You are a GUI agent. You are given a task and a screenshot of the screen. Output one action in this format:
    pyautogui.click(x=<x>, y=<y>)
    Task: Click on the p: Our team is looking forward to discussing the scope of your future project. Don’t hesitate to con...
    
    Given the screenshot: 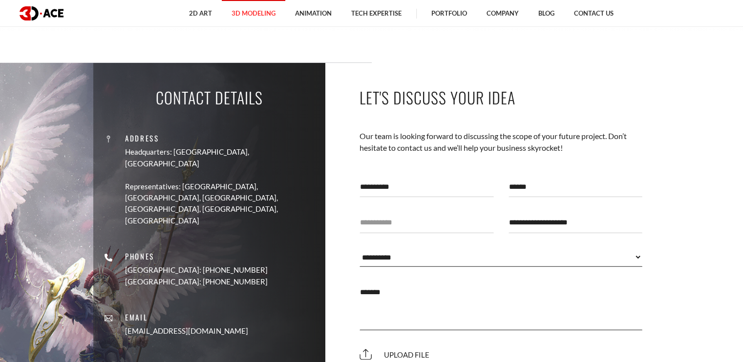 What is the action you would take?
    pyautogui.click(x=501, y=142)
    